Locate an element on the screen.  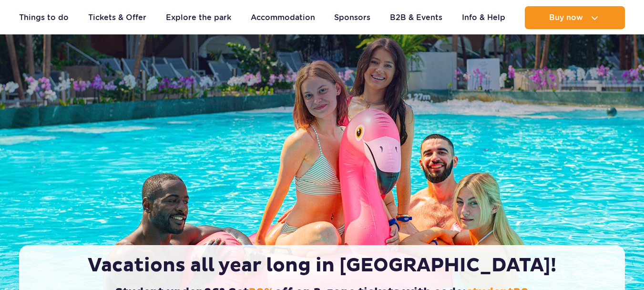
a: Tickets & Offer is located at coordinates (117, 18).